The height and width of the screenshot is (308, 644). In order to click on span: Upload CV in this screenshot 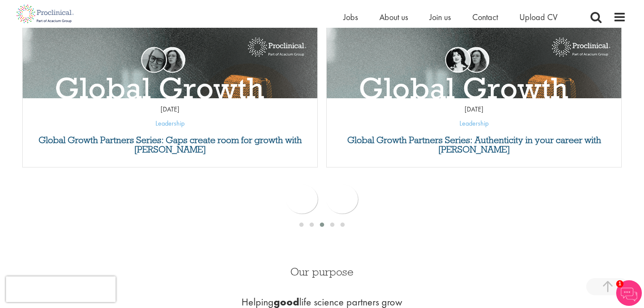, I will do `click(538, 17)`.